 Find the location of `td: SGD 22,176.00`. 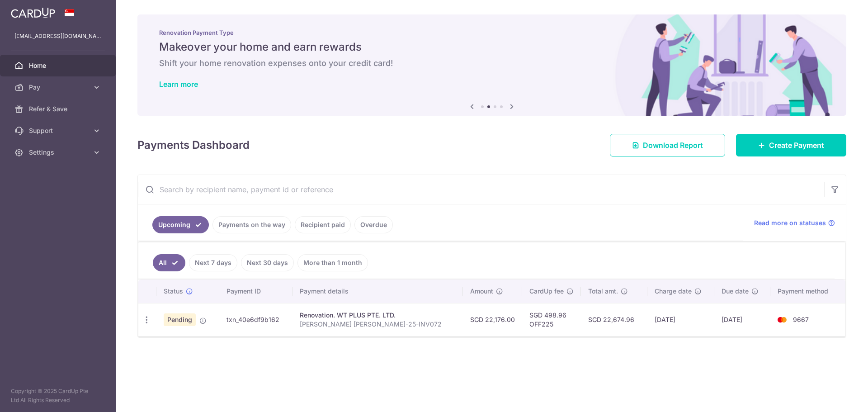

td: SGD 22,176.00 is located at coordinates (493, 319).